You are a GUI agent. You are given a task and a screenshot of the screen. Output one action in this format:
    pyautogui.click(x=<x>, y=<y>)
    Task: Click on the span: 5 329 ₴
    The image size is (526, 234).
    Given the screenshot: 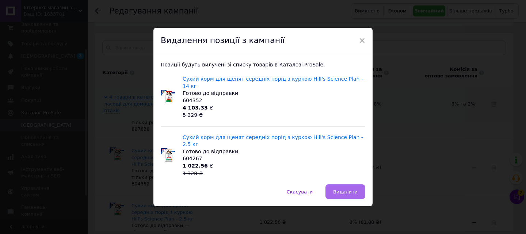 What is the action you would take?
    pyautogui.click(x=193, y=115)
    